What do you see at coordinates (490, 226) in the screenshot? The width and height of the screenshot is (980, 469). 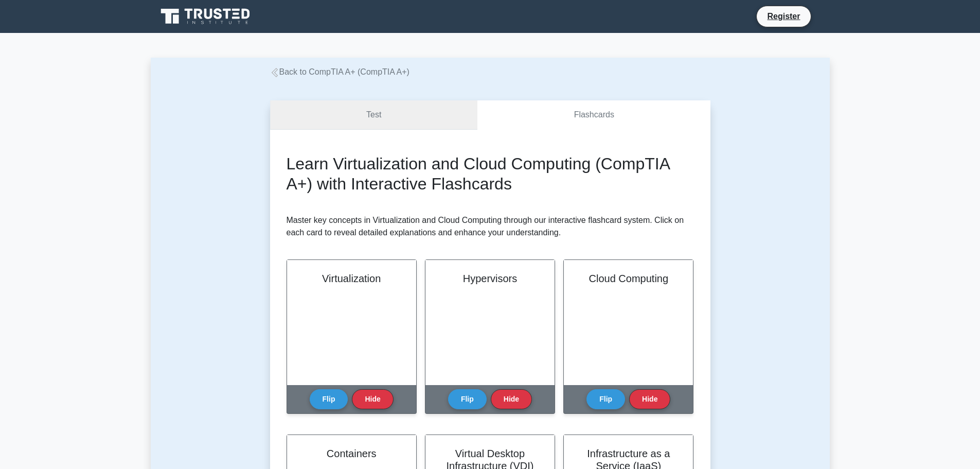 I see `p: Master key concepts in Virtualization and Cloud Computing through our interactive flashcard syste...` at bounding box center [490, 226].